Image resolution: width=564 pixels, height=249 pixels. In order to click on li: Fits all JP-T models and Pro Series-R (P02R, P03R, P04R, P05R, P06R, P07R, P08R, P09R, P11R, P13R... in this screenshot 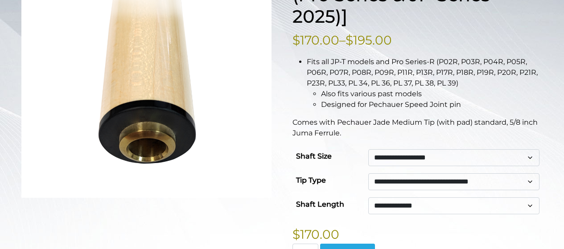, I will do `click(425, 83)`.